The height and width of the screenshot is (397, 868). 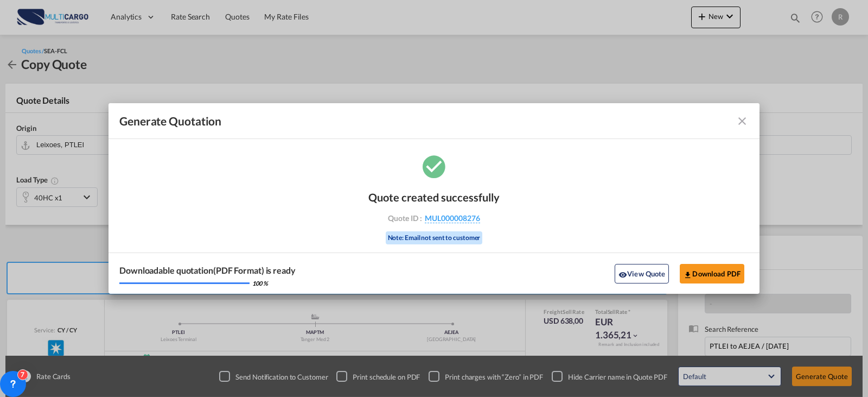 I want to click on span: Generate Quotation, so click(x=170, y=121).